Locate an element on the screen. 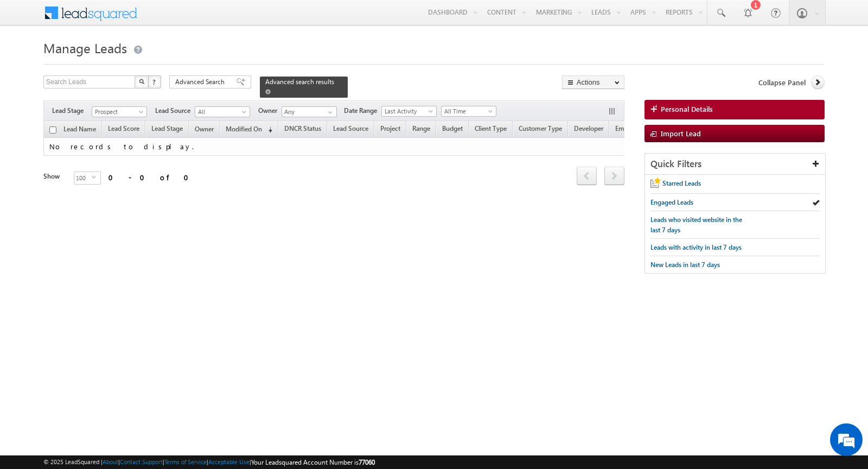  span: Modified On is located at coordinates (244, 129).